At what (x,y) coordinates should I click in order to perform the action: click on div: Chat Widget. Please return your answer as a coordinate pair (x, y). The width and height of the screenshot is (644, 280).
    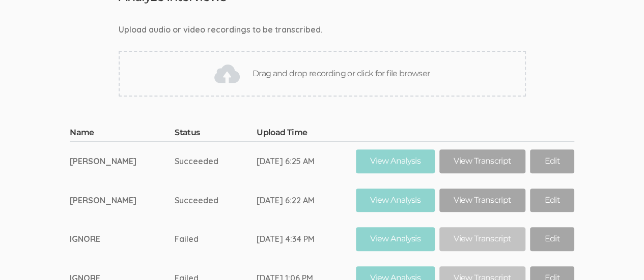
    Looking at the image, I should click on (619, 256).